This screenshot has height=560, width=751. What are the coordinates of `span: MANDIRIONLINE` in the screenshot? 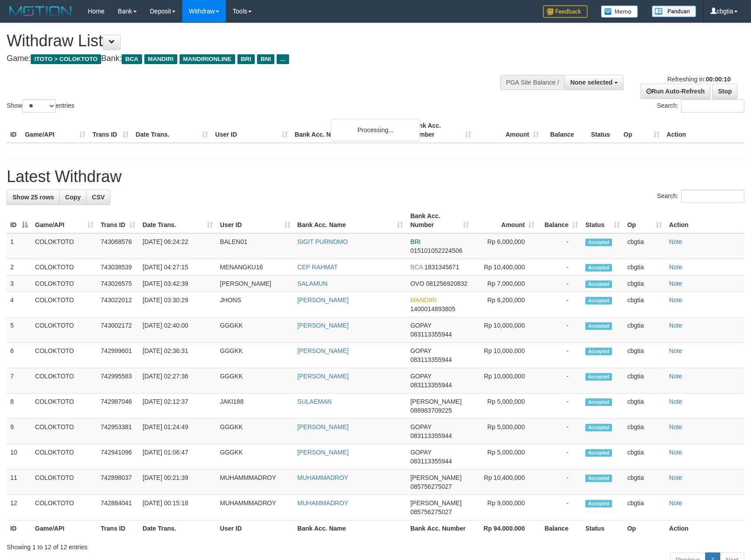 It's located at (207, 59).